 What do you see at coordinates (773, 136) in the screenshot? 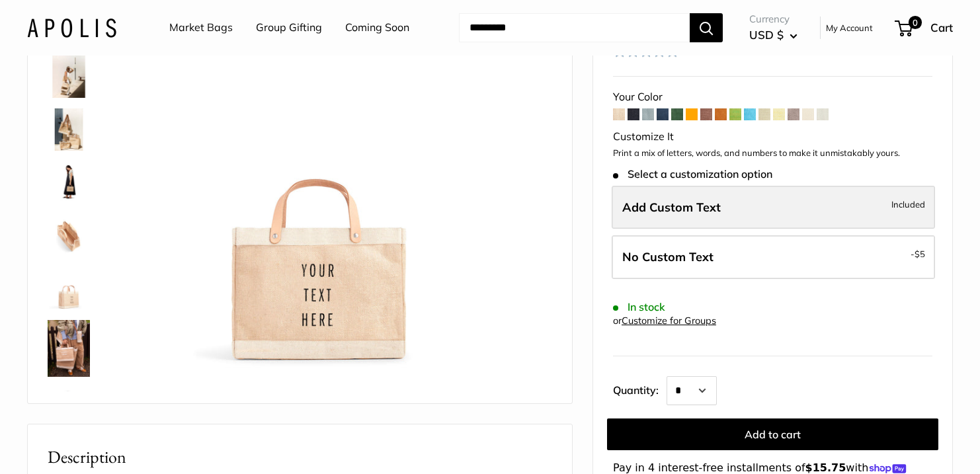
I see `div: Customize It` at bounding box center [773, 136].